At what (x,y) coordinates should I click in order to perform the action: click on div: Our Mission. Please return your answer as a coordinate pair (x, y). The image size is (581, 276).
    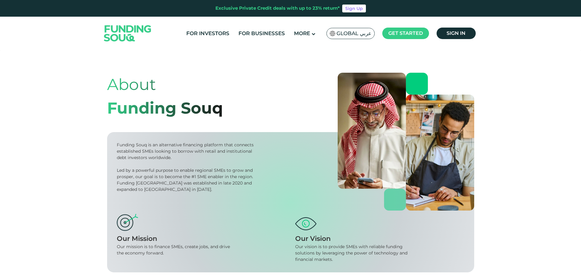
    Looking at the image, I should click on (201, 239).